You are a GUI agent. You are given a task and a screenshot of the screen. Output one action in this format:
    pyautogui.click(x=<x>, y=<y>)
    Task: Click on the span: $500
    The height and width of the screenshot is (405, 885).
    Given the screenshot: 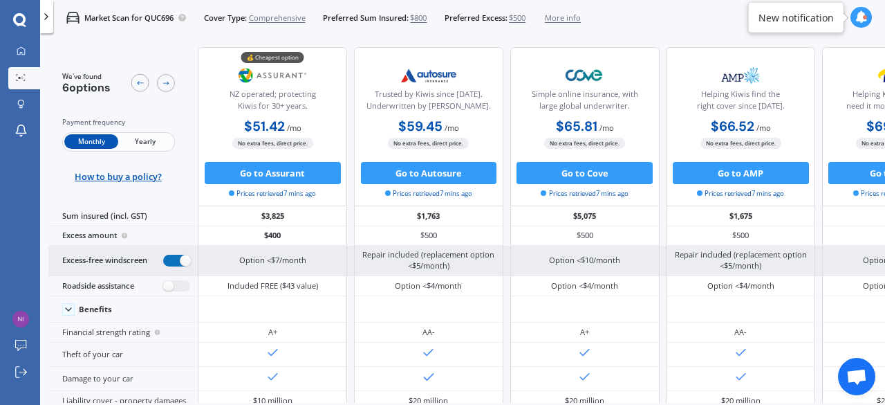 What is the action you would take?
    pyautogui.click(x=517, y=18)
    